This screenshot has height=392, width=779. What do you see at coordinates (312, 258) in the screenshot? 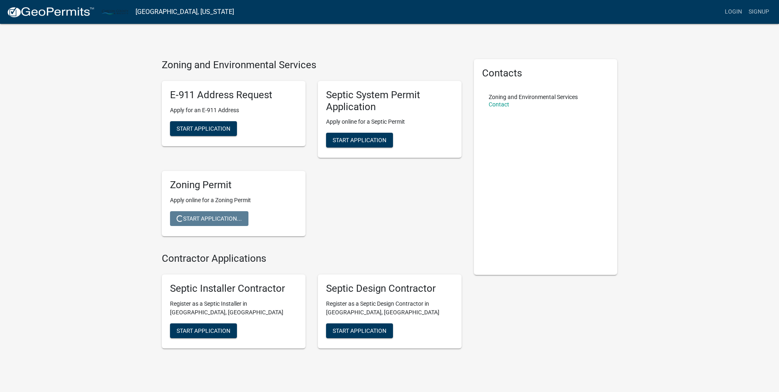
I see `h4: Contractor Applications` at bounding box center [312, 258].